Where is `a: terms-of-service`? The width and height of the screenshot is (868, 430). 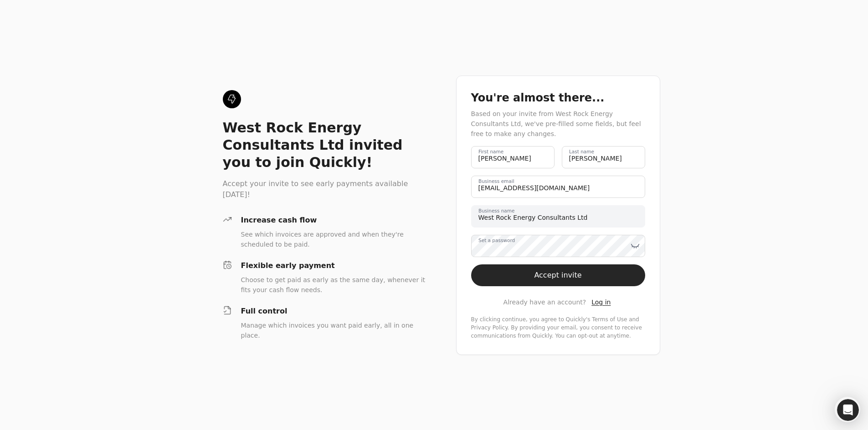 a: terms-of-service is located at coordinates (609, 319).